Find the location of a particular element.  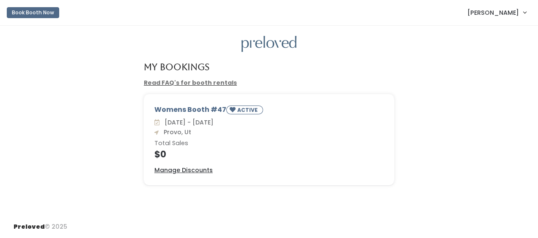

a: Read FAQ's for booth rentals is located at coordinates (190, 83).